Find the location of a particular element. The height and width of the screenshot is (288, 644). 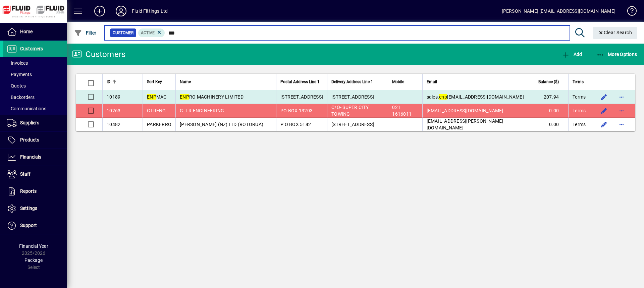

span: MAC is located at coordinates (157, 97).